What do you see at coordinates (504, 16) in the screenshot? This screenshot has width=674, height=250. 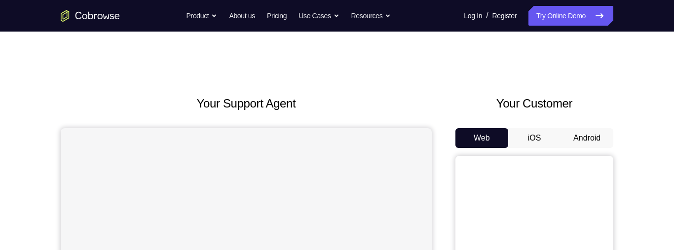 I see `a: Register` at bounding box center [504, 16].